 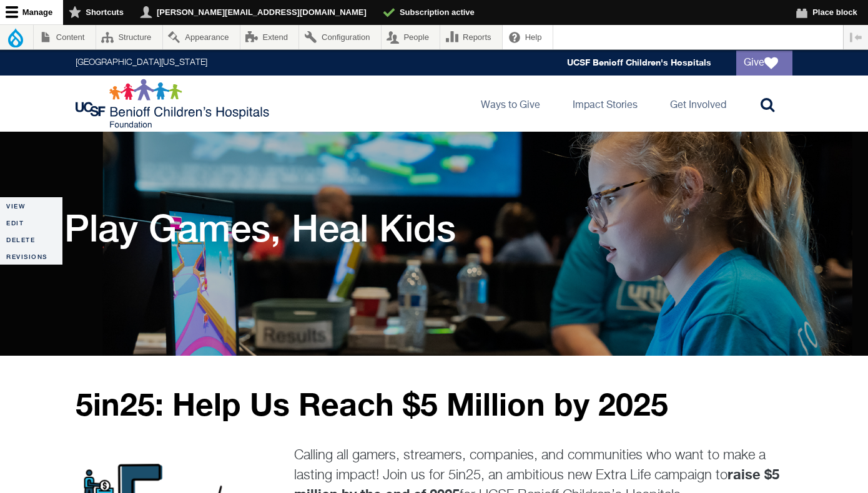 I want to click on a: Impact Stories, so click(x=605, y=103).